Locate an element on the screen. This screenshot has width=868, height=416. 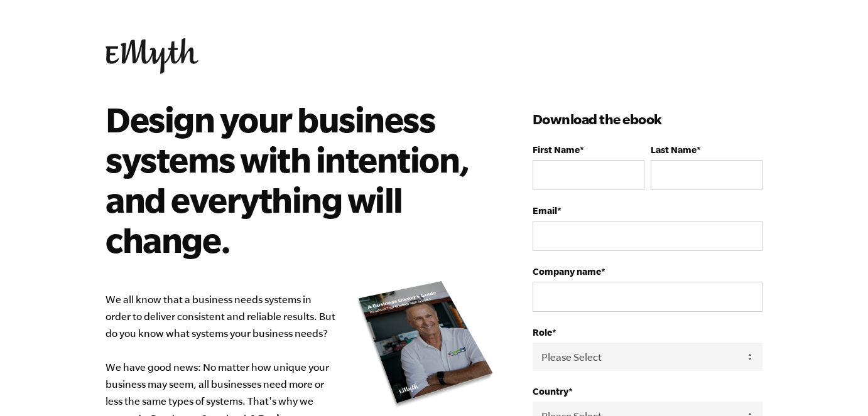
img: new_roadmap_cover_093019 is located at coordinates (426, 344).